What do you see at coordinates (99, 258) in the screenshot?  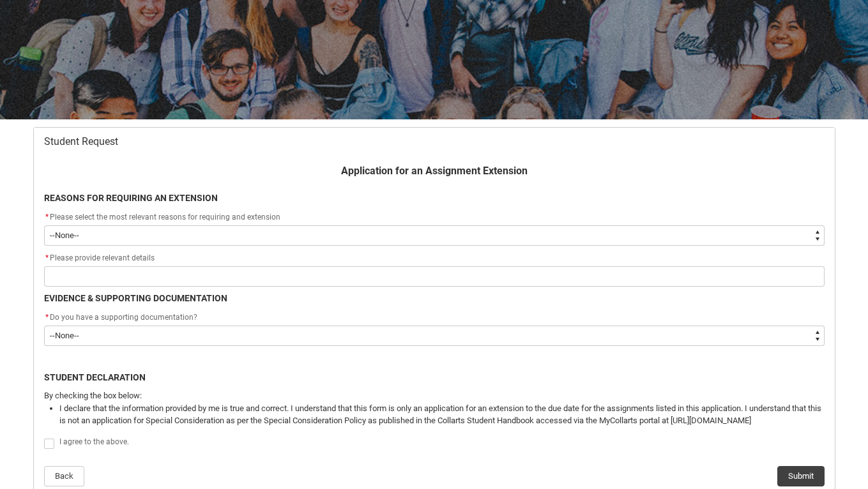 I see `span: Please provide relevant details` at bounding box center [99, 258].